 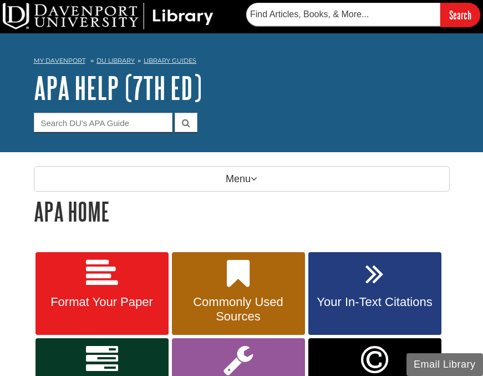 What do you see at coordinates (102, 302) in the screenshot?
I see `span: Format Your Paper` at bounding box center [102, 302].